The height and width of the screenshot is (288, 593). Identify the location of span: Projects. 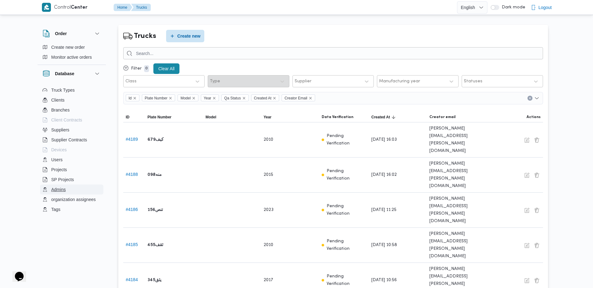
(59, 170).